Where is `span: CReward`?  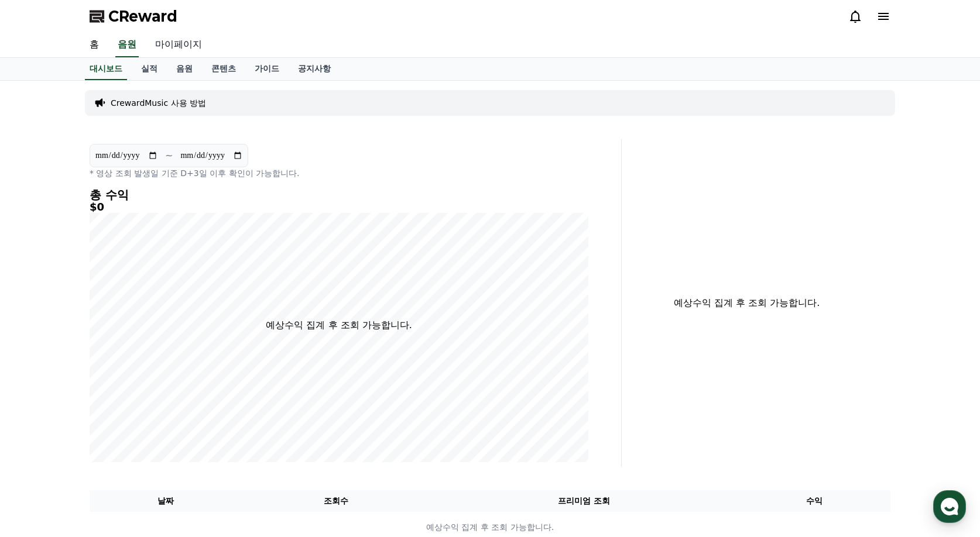 span: CReward is located at coordinates (143, 17).